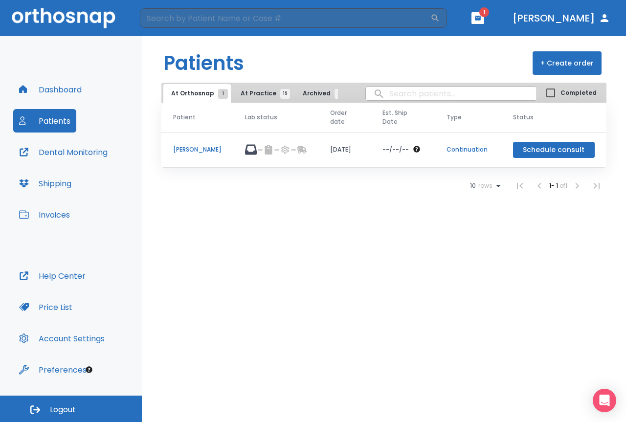 This screenshot has width=626, height=422. What do you see at coordinates (605, 401) in the screenshot?
I see `div: Open Intercom Messenger` at bounding box center [605, 401].